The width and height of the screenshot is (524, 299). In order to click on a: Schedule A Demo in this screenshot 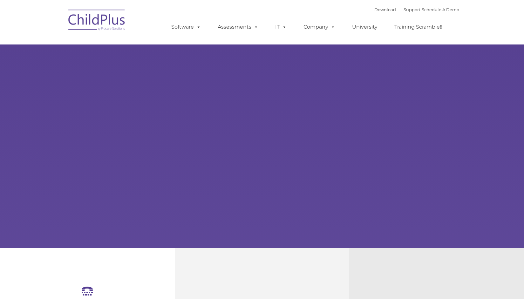, I will do `click(441, 10)`.